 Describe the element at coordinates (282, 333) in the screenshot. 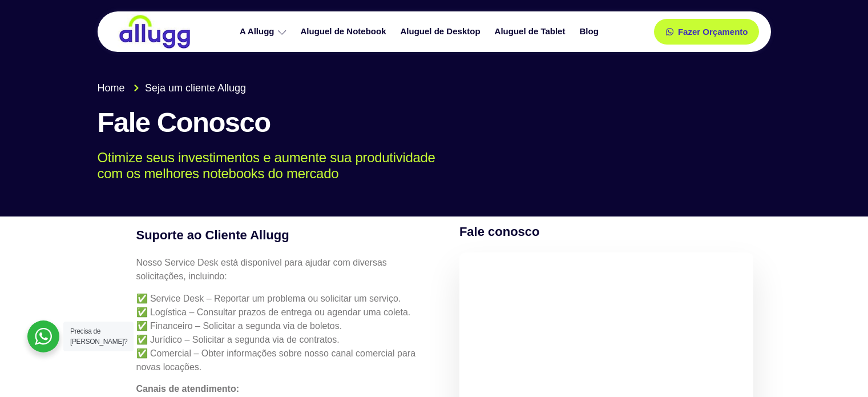

I see `p: ✅ Service Desk – Reportar um problema ou solicitar um serviço. ✅ Logística – Consultar prazos de ...` at that location.